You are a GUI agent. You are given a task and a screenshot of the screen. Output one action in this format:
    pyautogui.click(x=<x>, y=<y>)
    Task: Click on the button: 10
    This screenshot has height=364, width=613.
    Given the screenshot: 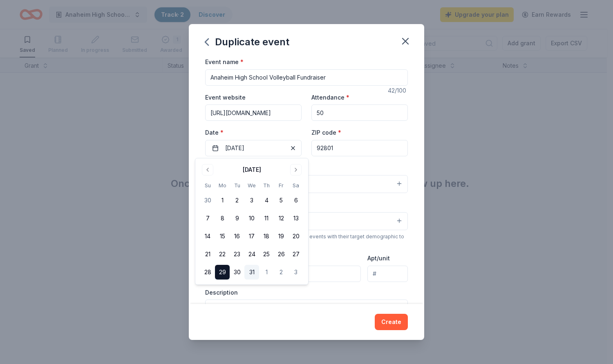 What is the action you would take?
    pyautogui.click(x=252, y=218)
    